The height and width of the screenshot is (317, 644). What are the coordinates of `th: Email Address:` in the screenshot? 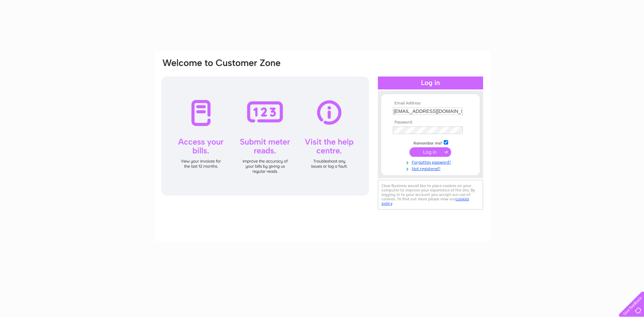 It's located at (431, 104).